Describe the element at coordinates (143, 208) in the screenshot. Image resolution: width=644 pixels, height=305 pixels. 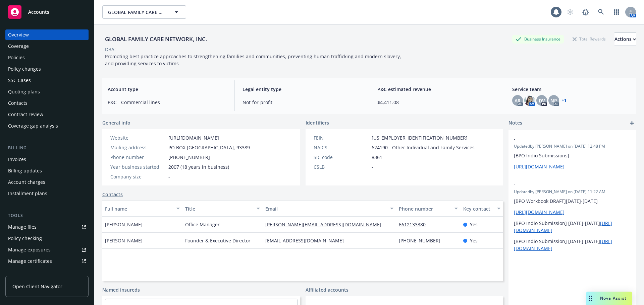
I see `button: Full name` at that location.